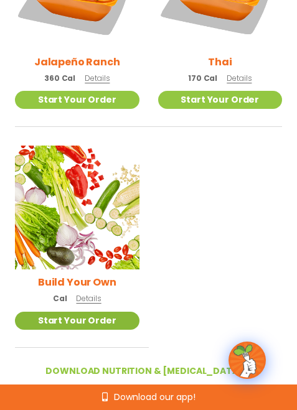  Describe the element at coordinates (60, 78) in the screenshot. I see `span: 360 Cal` at that location.